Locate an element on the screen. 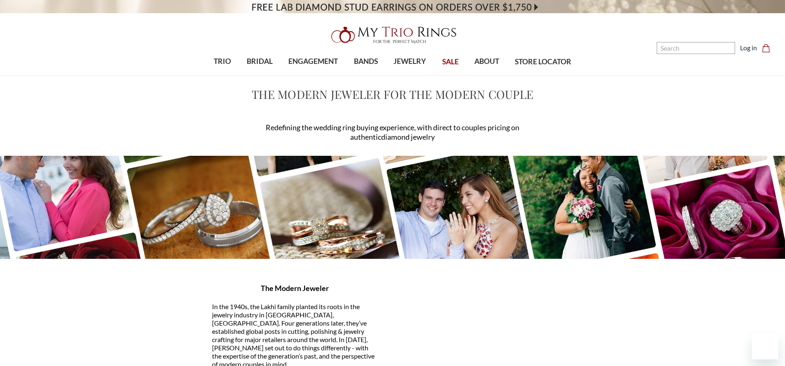 This screenshot has width=785, height=366. span: BANDS is located at coordinates (366, 61).